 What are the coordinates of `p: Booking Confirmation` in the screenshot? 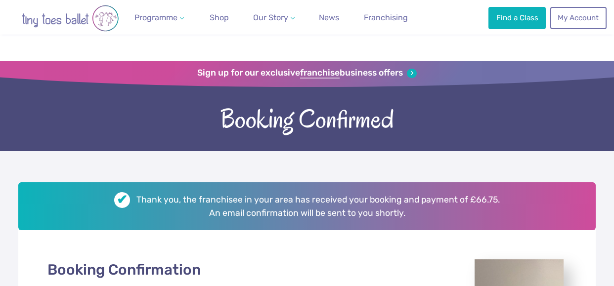 It's located at (239, 270).